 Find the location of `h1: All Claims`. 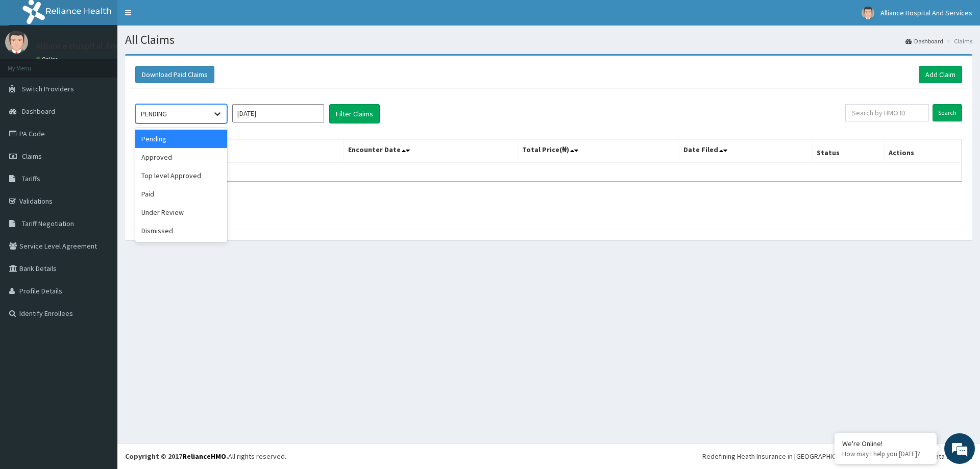

h1: All Claims is located at coordinates (548, 40).